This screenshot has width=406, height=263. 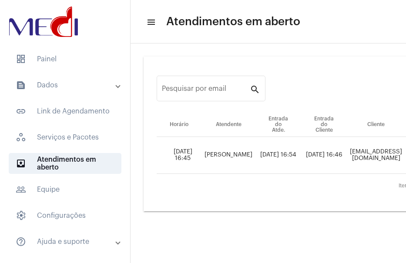 What do you see at coordinates (66, 85) in the screenshot?
I see `mat-panel-title: Dados` at bounding box center [66, 85].